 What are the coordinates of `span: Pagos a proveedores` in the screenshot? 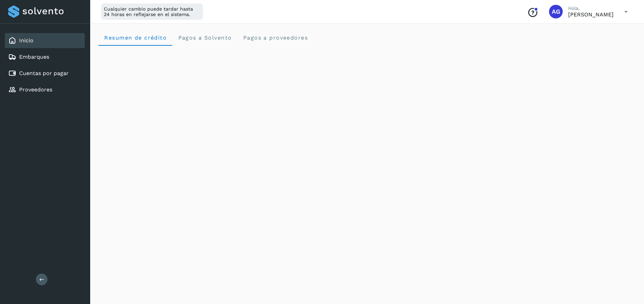 It's located at (275, 37).